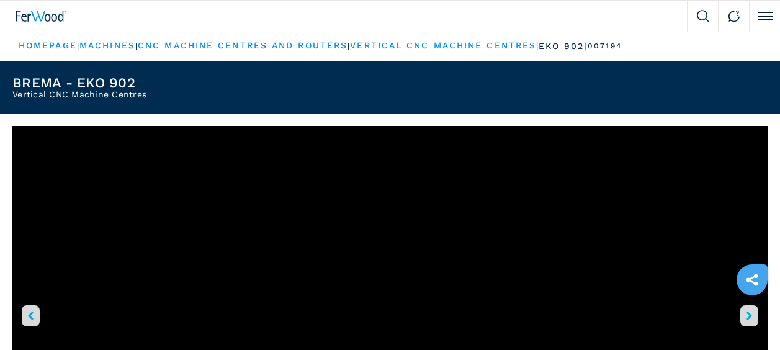 This screenshot has height=350, width=780. What do you see at coordinates (752, 280) in the screenshot?
I see `a: sharethis` at bounding box center [752, 280].